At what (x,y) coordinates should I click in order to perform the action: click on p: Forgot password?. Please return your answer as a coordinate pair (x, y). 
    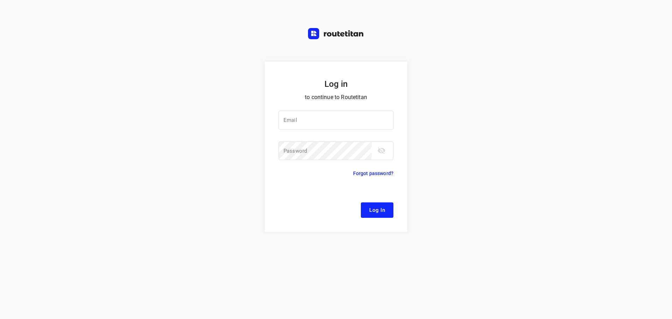
    Looking at the image, I should click on (373, 173).